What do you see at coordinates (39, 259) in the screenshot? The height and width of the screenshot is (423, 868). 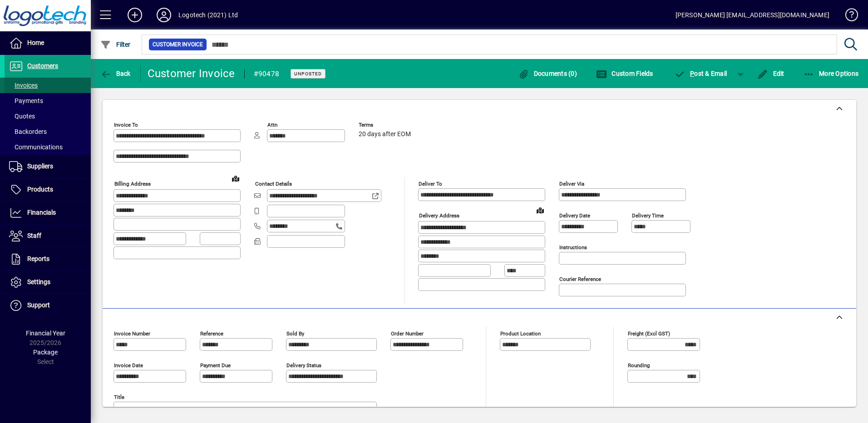 I see `span: Reports` at bounding box center [39, 259].